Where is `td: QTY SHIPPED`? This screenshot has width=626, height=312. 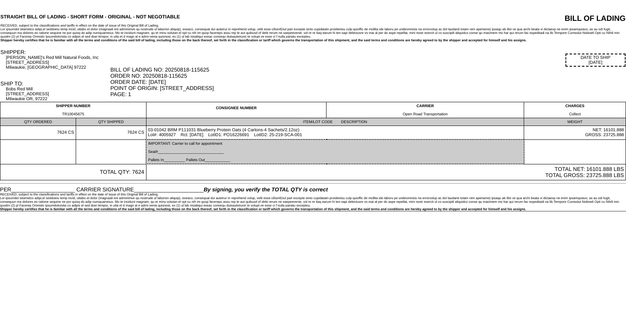 td: QTY SHIPPED is located at coordinates (111, 122).